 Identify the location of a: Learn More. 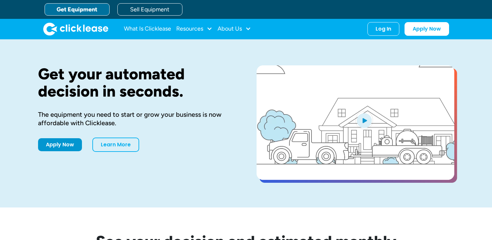
(116, 145).